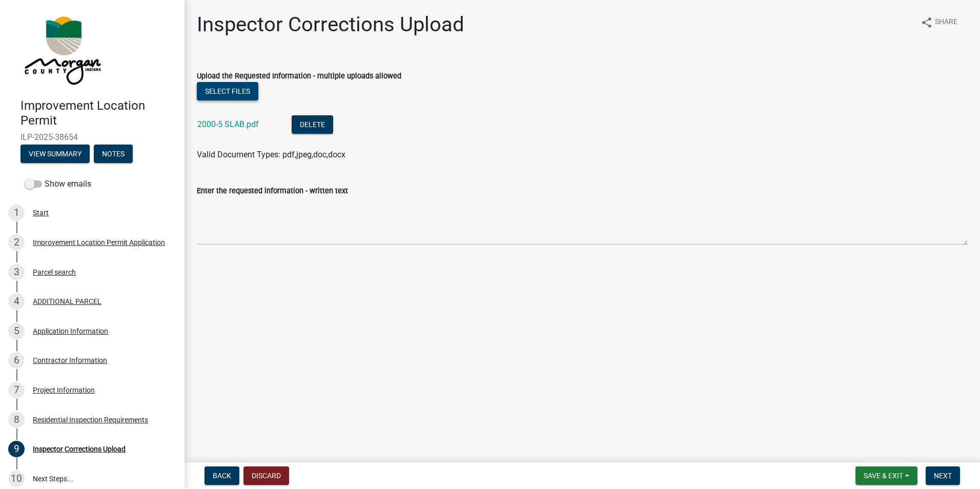  I want to click on h4: Improvement Location Permit, so click(99, 113).